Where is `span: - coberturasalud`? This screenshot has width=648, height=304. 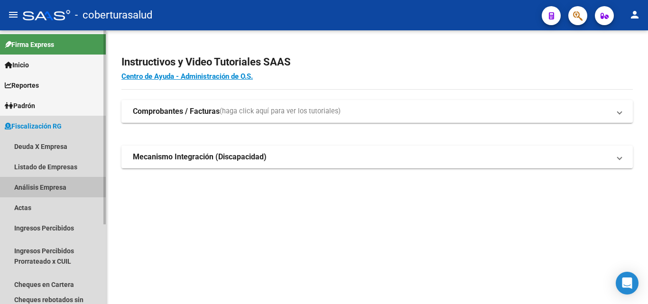
span: - coberturasalud is located at coordinates (113, 15).